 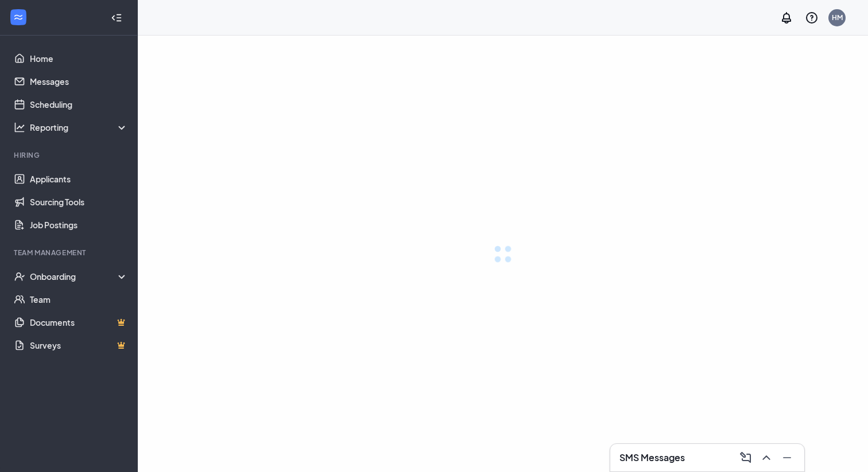 I want to click on a: Job Postings, so click(x=78, y=225).